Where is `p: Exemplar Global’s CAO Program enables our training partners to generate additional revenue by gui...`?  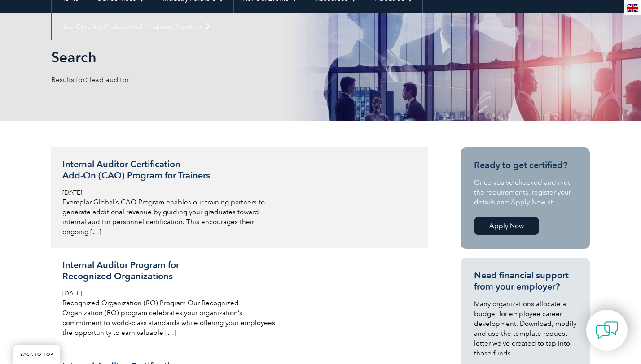 p: Exemplar Global’s CAO Program enables our training partners to generate additional revenue by gui... is located at coordinates (169, 217).